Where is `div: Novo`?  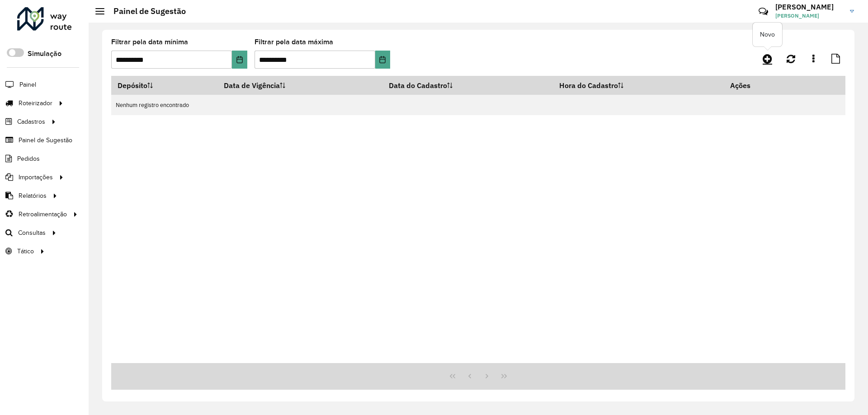
div: Novo is located at coordinates (767, 34).